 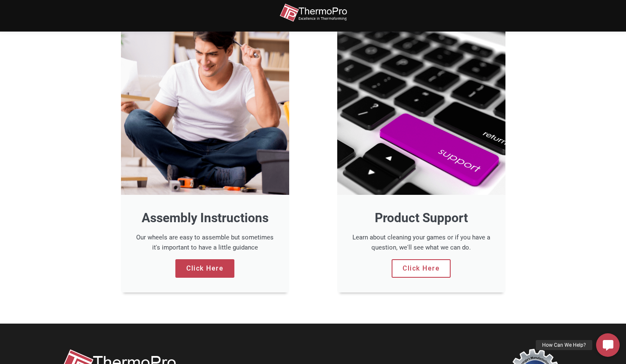 What do you see at coordinates (421, 217) in the screenshot?
I see `h3: Product Support` at bounding box center [421, 217].